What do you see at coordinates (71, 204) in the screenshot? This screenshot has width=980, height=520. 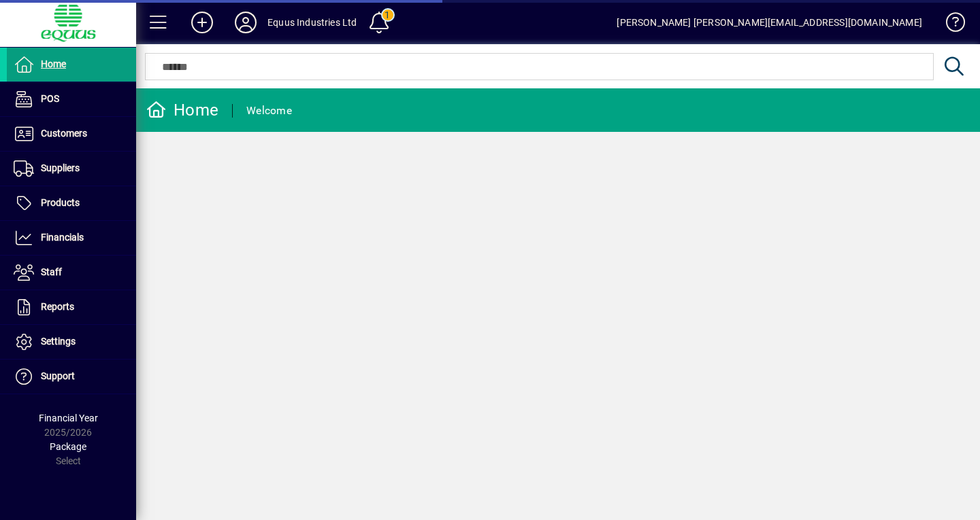 I see `a: Products` at bounding box center [71, 204].